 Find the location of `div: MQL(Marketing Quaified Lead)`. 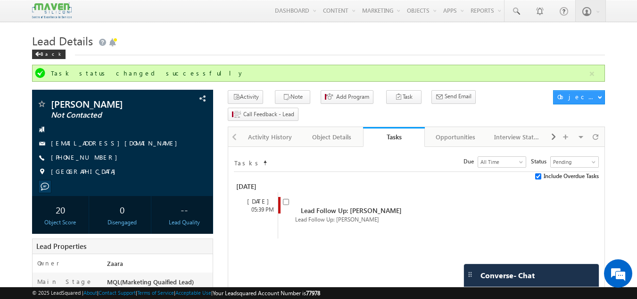

div: MQL(Marketing Quaified Lead) is located at coordinates (159, 283).